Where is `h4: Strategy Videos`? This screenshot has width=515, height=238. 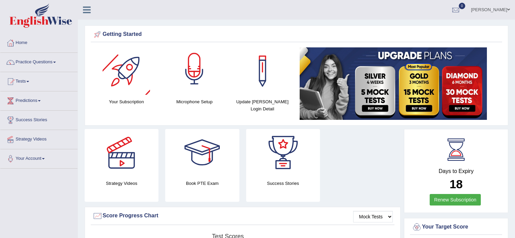 h4: Strategy Videos is located at coordinates (122, 183).